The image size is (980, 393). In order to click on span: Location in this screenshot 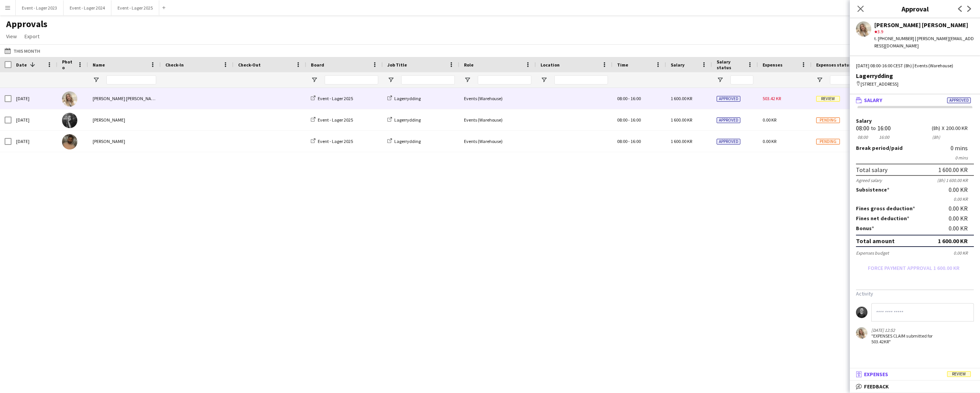, I will do `click(550, 65)`.